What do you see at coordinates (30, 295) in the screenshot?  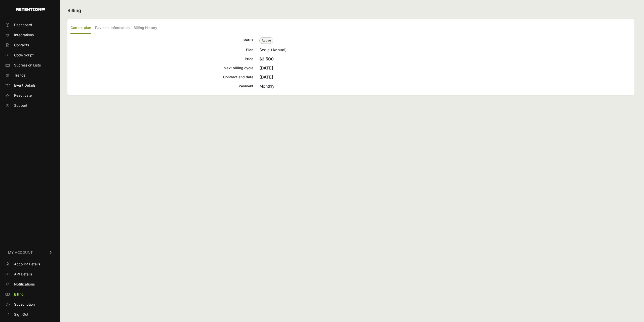 I see `a: Billing` at bounding box center [30, 295].